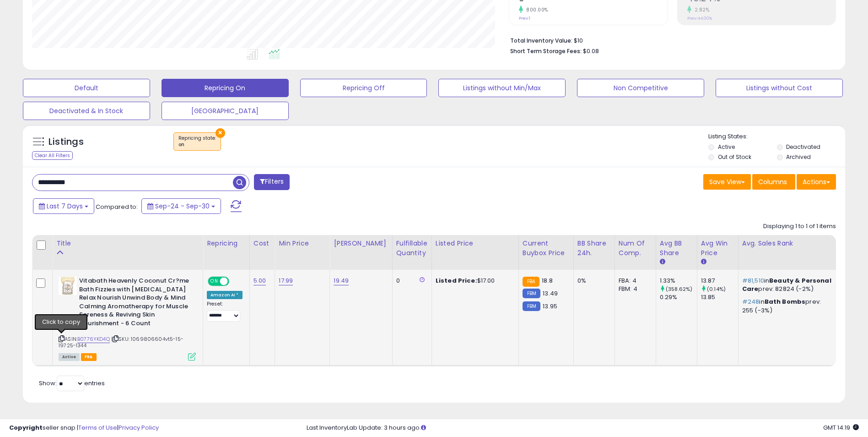 This screenshot has height=437, width=868. I want to click on div: 0%, so click(593, 281).